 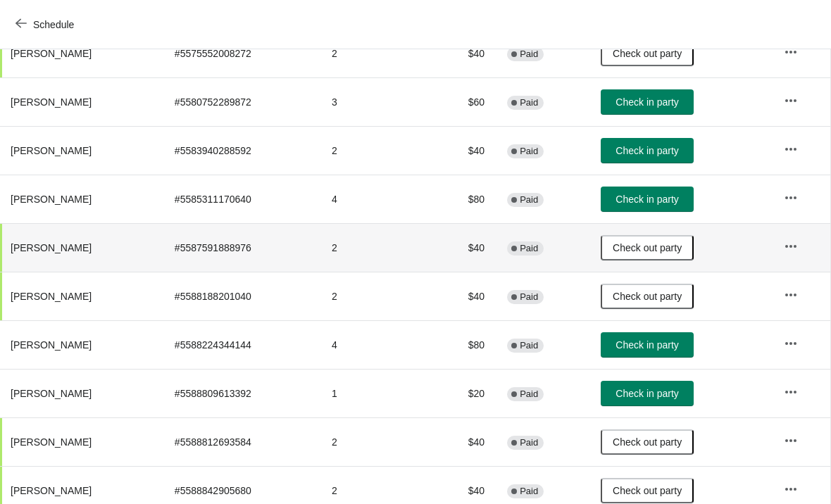 I want to click on button: Schedule, so click(x=45, y=25).